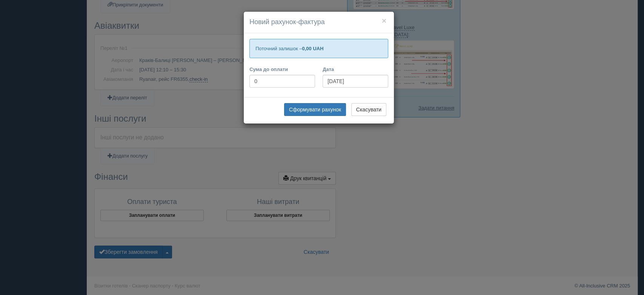 The height and width of the screenshot is (295, 644). I want to click on label: Дата, so click(356, 69).